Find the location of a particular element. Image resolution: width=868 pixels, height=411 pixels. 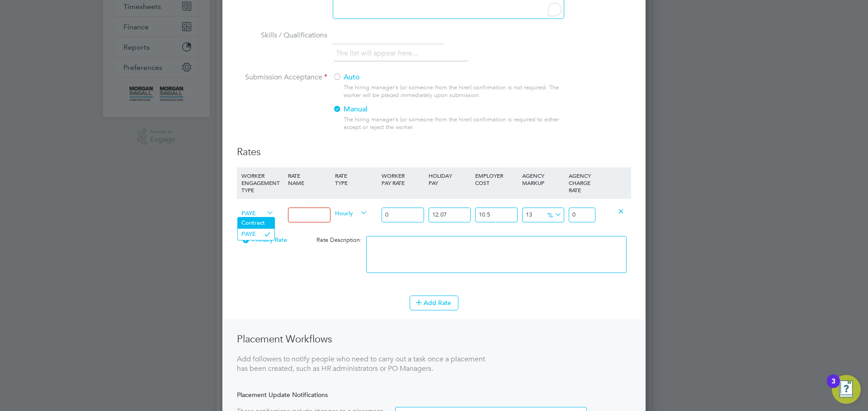

div: The hiring manager's (or someone from the hirer) confirmation is required to either accept or rej... is located at coordinates (454, 123).